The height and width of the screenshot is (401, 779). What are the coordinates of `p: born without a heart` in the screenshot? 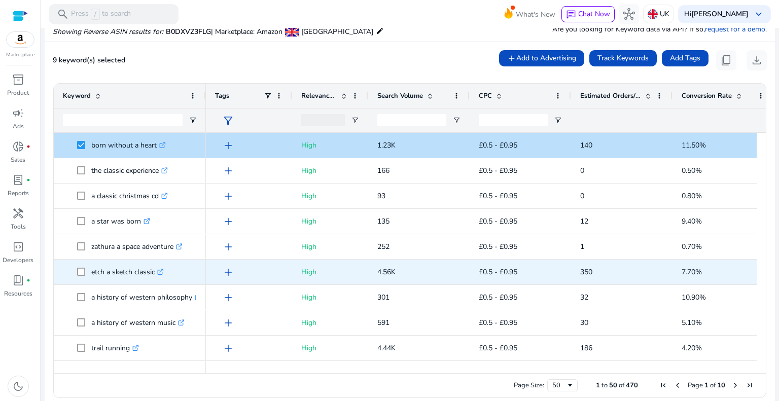 It's located at (128, 145).